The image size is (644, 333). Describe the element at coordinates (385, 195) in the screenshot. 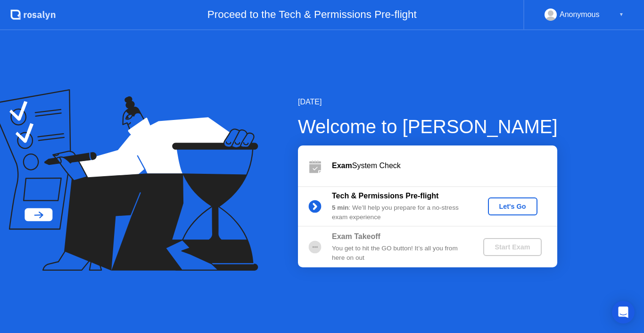

I see `b: Tech & Permissions Pre-flight` at that location.